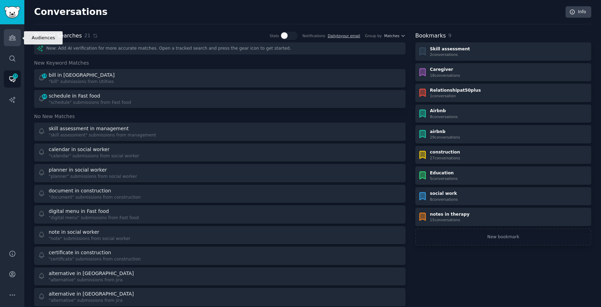 Image resolution: width=601 pixels, height=307 pixels. Describe the element at coordinates (503, 93) in the screenshot. I see `a: Relationshipat50plus1conversation` at that location.